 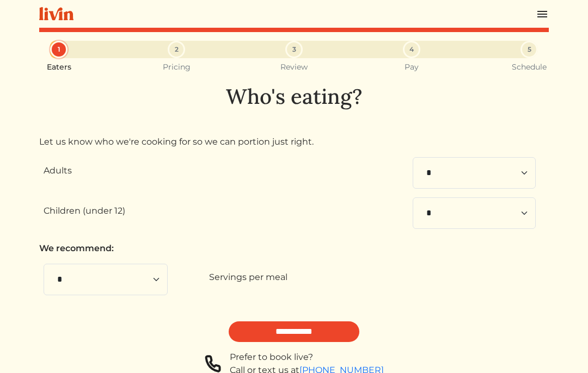 What do you see at coordinates (294, 67) in the screenshot?
I see `small: Review` at bounding box center [294, 67].